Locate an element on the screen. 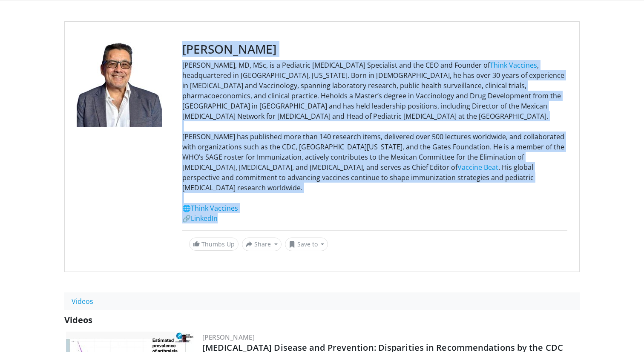  button: Save to is located at coordinates (307, 244).